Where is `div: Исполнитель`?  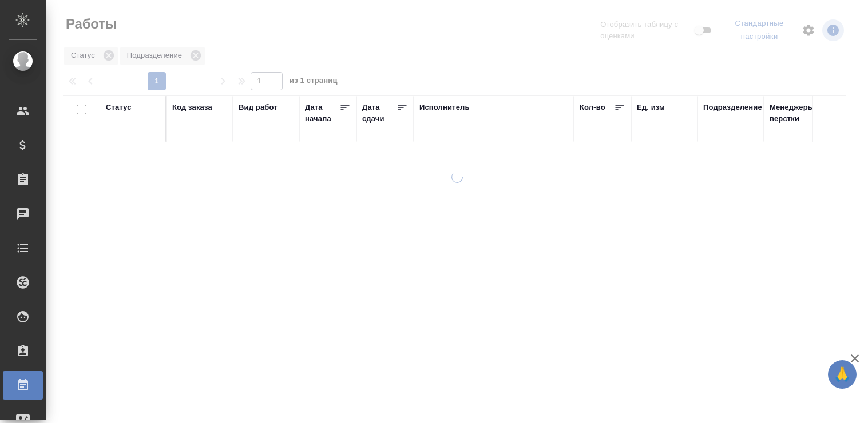 div: Исполнитель is located at coordinates (445, 108).